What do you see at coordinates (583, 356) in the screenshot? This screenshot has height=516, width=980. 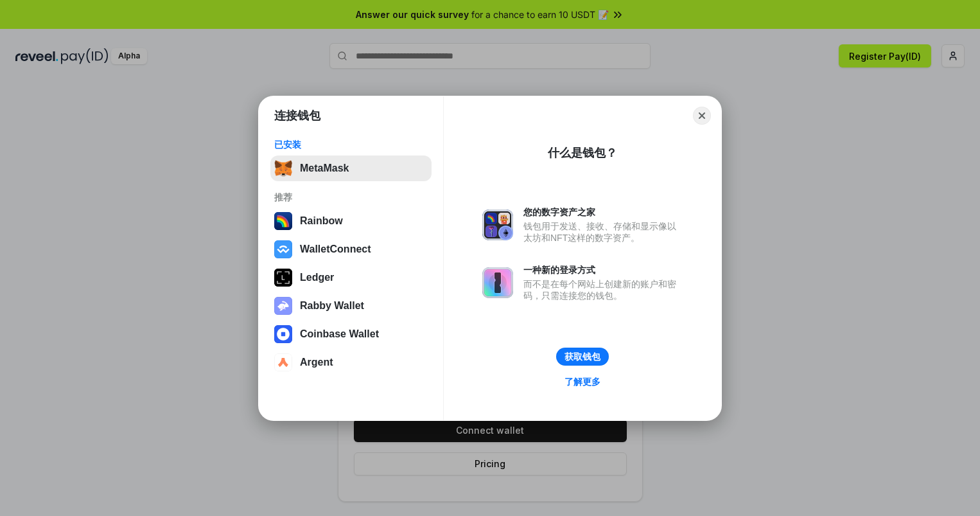 I see `div: 获取钱包` at bounding box center [583, 356].